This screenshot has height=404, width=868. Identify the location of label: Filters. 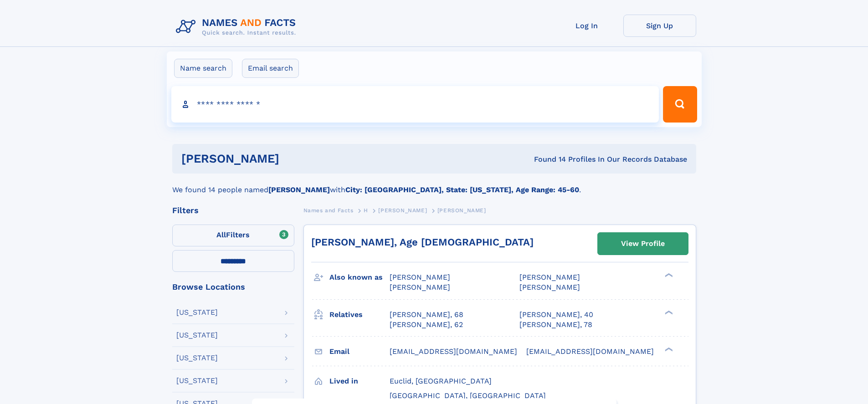
(234, 235).